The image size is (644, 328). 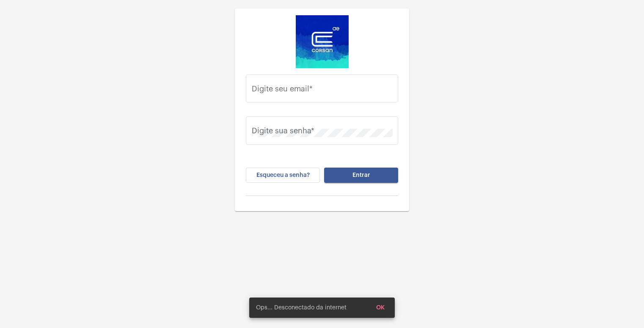 I want to click on span: Entrar, so click(x=361, y=175).